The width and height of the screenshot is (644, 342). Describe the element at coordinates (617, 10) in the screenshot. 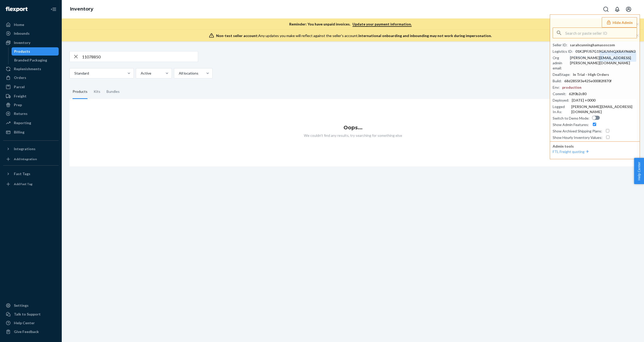

I see `button: Open notifications` at that location.